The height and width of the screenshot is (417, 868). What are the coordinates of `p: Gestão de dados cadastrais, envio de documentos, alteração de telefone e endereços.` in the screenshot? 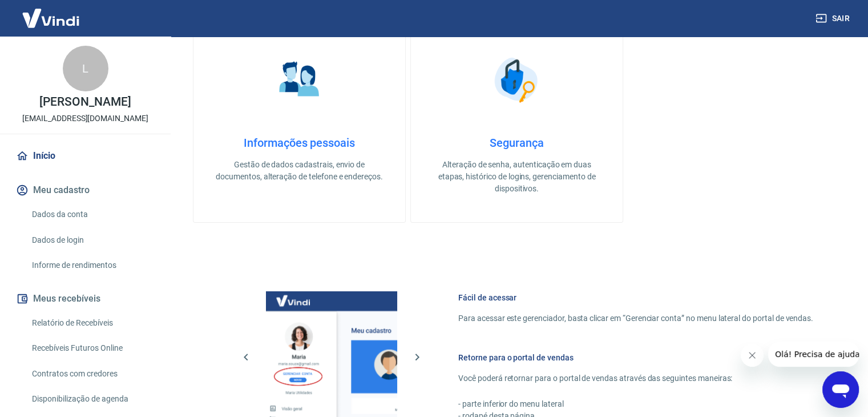 It's located at (299, 171).